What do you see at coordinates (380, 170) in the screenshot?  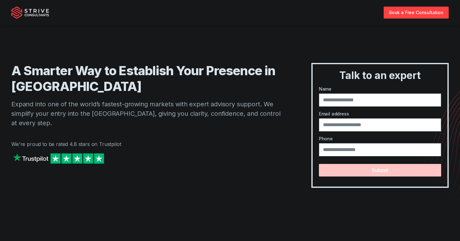 I see `button: Submit` at bounding box center [380, 170].